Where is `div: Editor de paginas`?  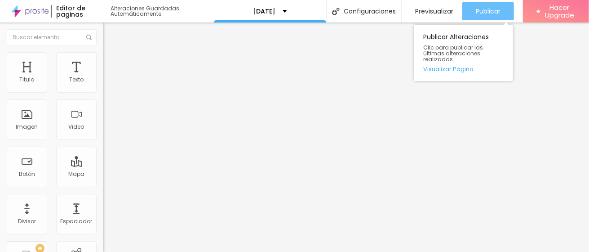
div: Editor de paginas is located at coordinates (76, 11).